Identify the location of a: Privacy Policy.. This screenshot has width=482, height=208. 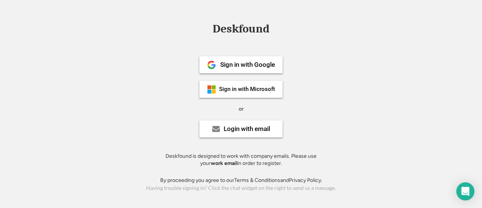
(306, 180).